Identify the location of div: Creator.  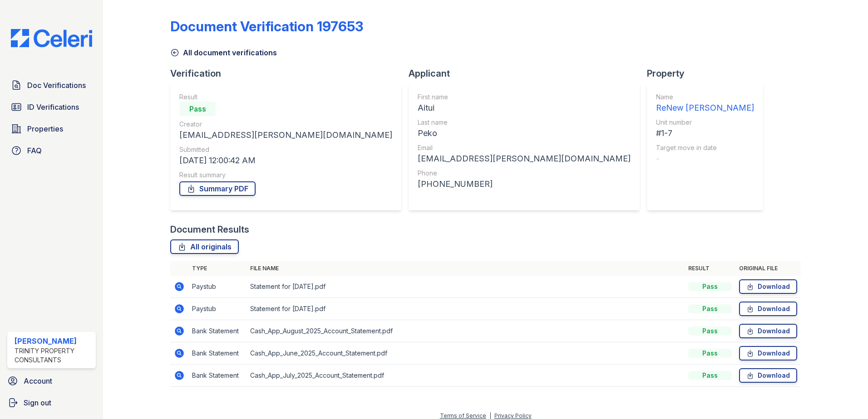
(285, 124).